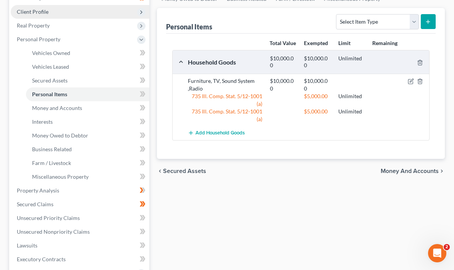  Describe the element at coordinates (385, 43) in the screenshot. I see `strong: Remaining` at that location.